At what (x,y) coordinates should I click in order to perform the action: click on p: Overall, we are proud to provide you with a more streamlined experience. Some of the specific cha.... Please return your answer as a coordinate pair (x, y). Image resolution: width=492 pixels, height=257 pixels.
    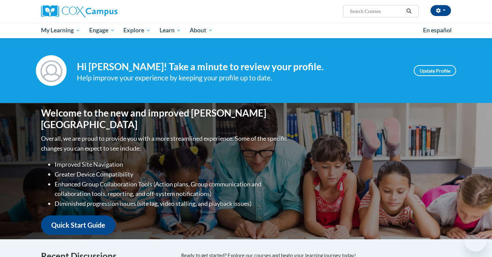
    Looking at the image, I should click on (165, 144).